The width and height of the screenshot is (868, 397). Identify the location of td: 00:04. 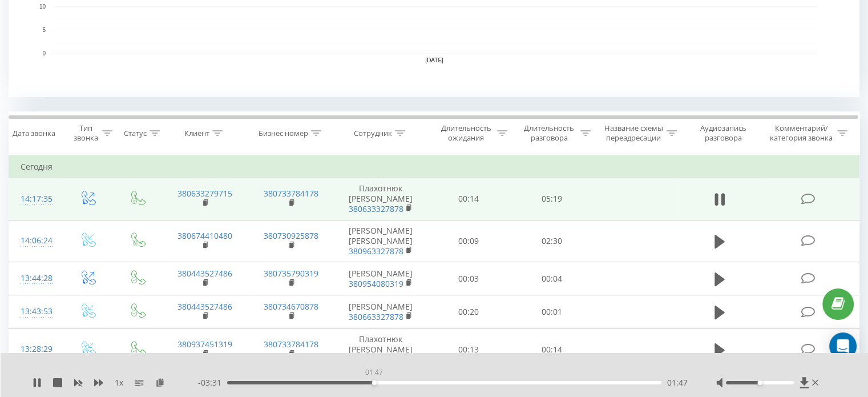
(551, 279).